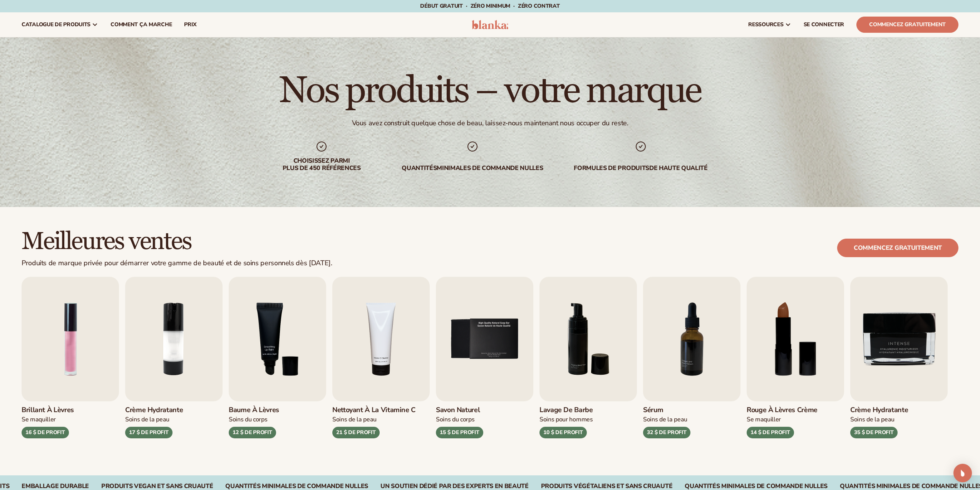 This screenshot has width=980, height=490. I want to click on a: 7 / 9, so click(692, 357).